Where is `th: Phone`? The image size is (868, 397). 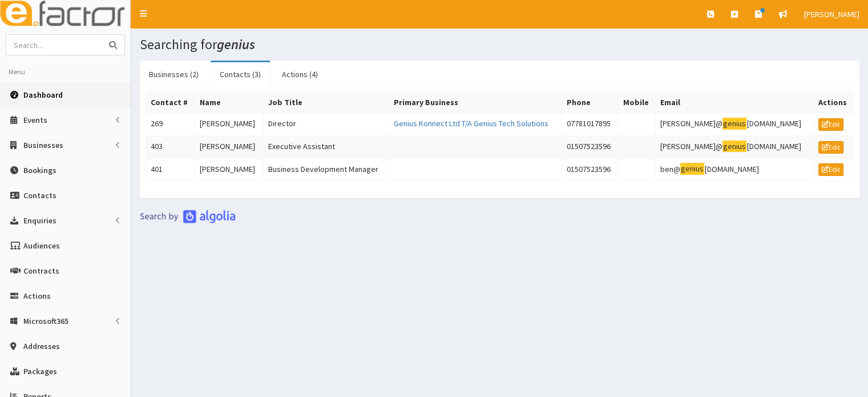 th: Phone is located at coordinates (589, 102).